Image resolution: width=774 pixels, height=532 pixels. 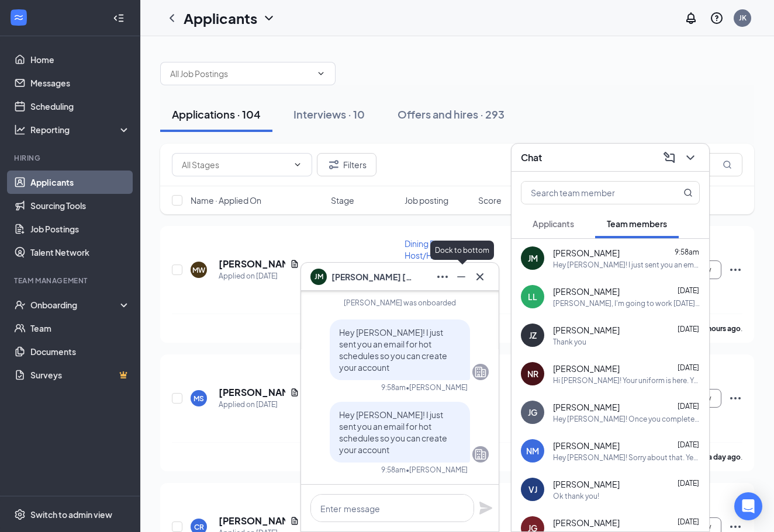 I want to click on div: Onboarding, so click(x=76, y=305).